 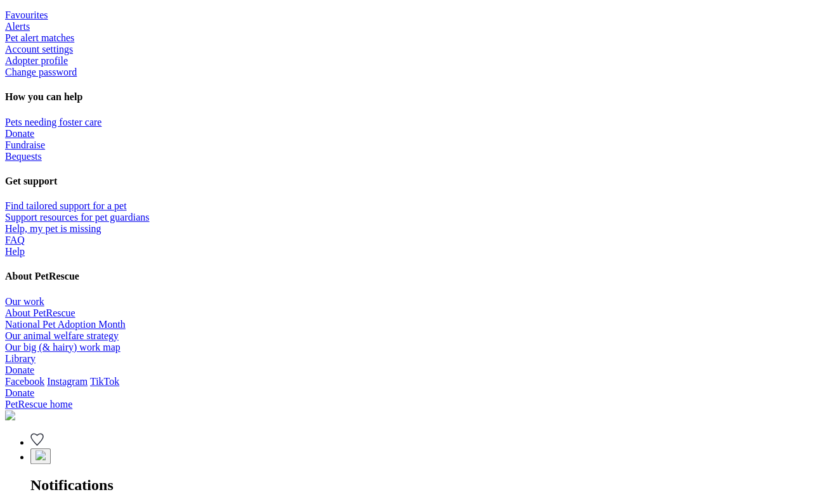 I want to click on a: TikTok, so click(x=104, y=381).